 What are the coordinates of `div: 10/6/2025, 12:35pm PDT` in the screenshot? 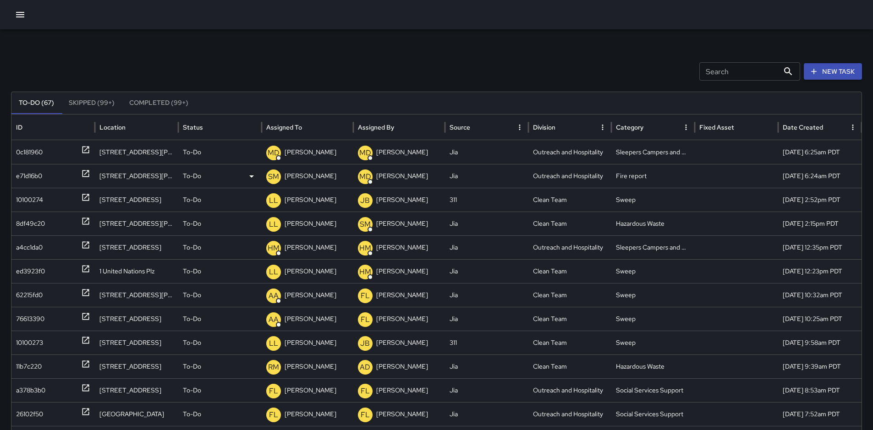 It's located at (820, 247).